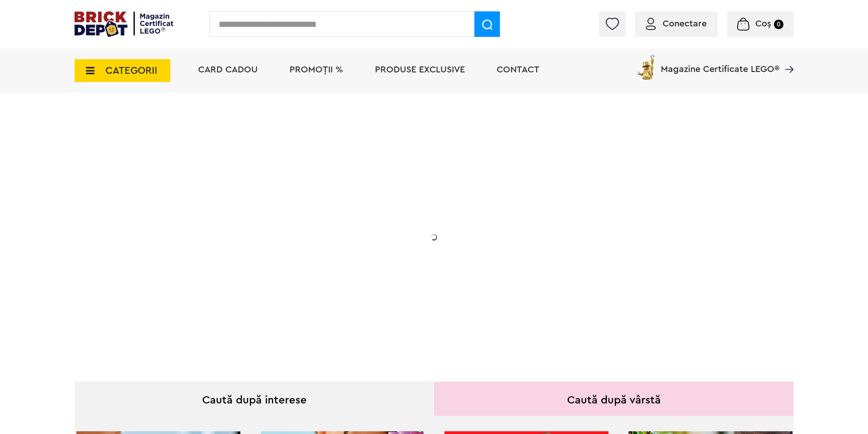  I want to click on h1: Cadou VIP 40772, so click(230, 199).